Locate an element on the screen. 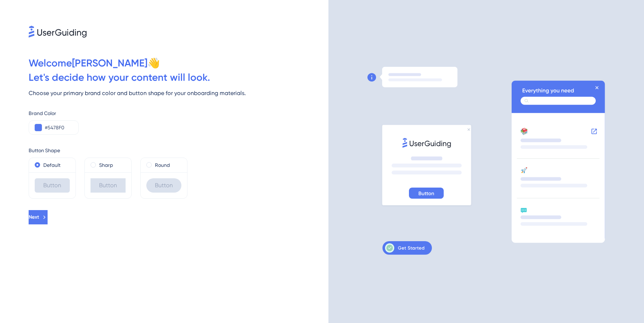 The height and width of the screenshot is (323, 644). span: Next is located at coordinates (33, 217).